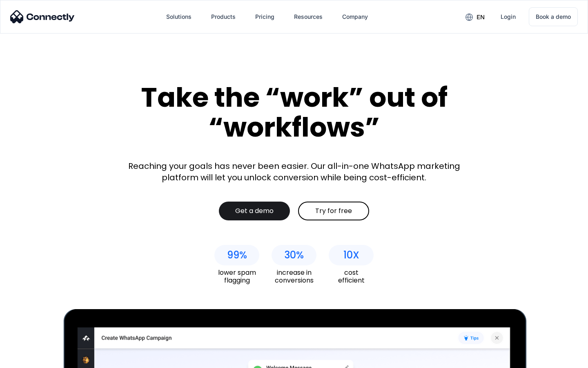 The width and height of the screenshot is (588, 368). I want to click on div: 30%, so click(294, 255).